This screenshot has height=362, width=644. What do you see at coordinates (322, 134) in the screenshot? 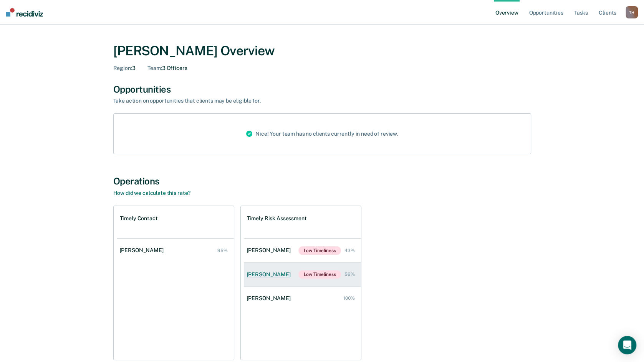
I see `div: Nice! Your team has no clients currently in need of review.` at bounding box center [322, 134].